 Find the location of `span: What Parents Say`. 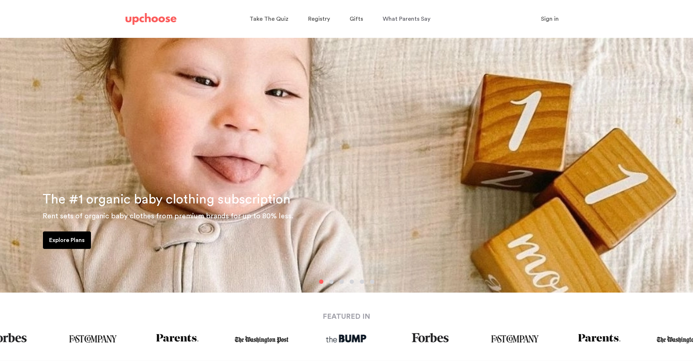

span: What Parents Say is located at coordinates (406, 19).